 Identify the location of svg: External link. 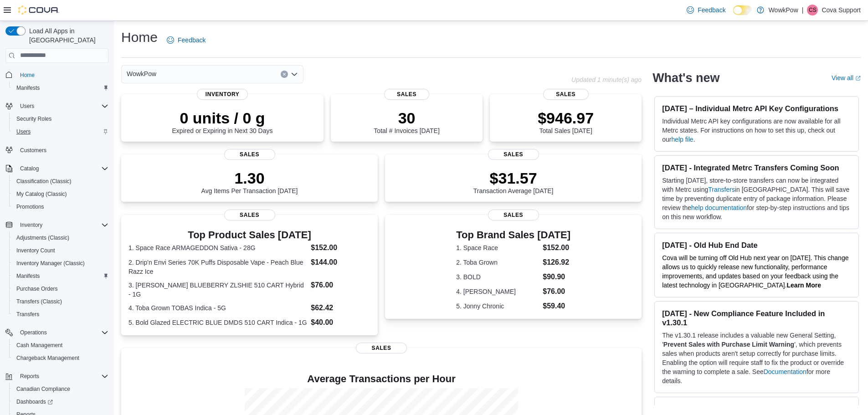
(859, 79).